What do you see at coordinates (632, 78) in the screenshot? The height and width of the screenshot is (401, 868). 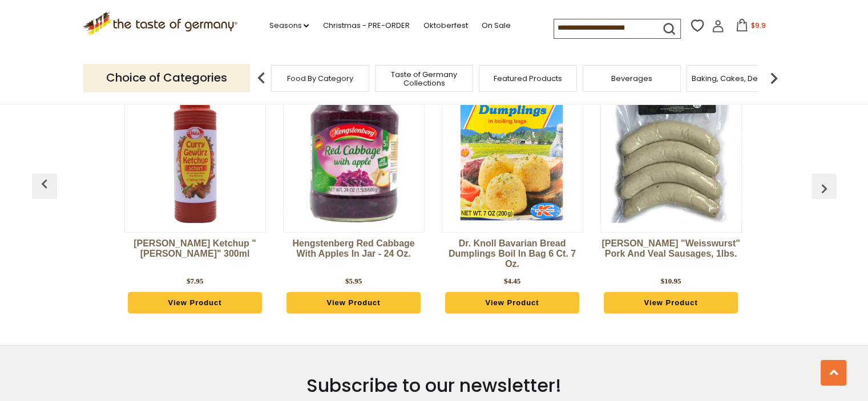 I see `a: Beverages` at bounding box center [632, 78].